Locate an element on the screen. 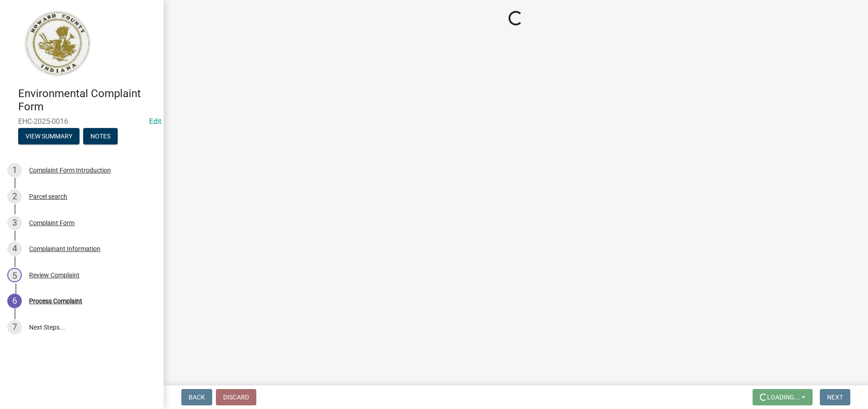 Image resolution: width=868 pixels, height=409 pixels. span: Next is located at coordinates (834, 397).